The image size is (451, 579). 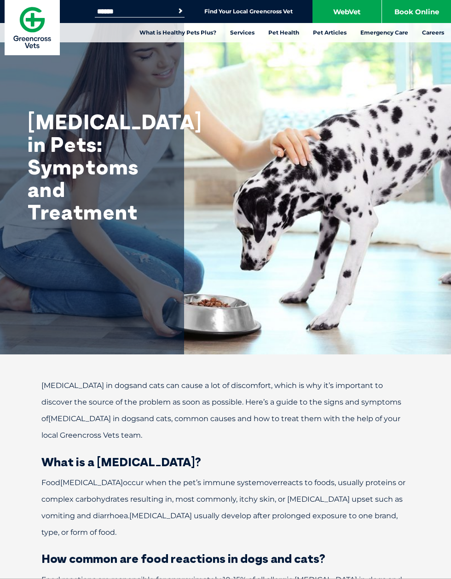 I want to click on span: ood, so click(x=53, y=483).